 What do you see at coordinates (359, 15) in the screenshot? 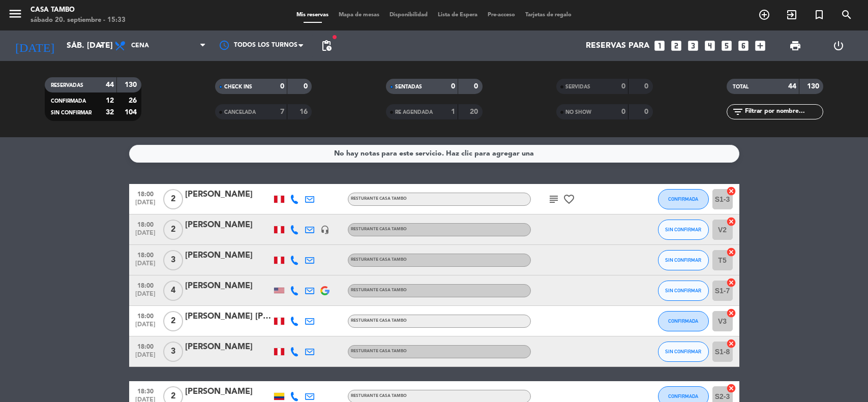
I see `span: Mapa de mesas` at bounding box center [359, 15].